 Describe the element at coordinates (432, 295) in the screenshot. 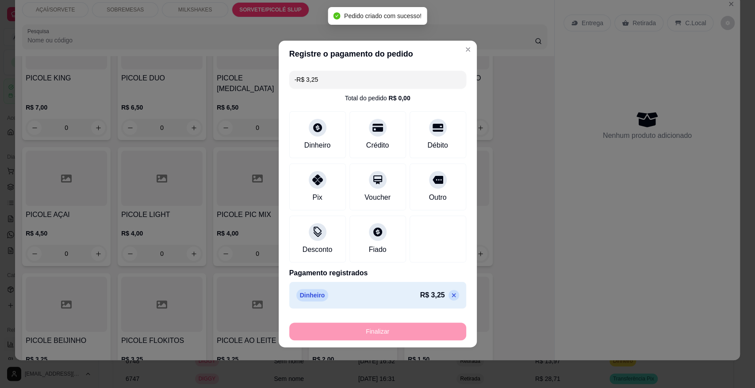

I see `p: R$ 3,25` at that location.